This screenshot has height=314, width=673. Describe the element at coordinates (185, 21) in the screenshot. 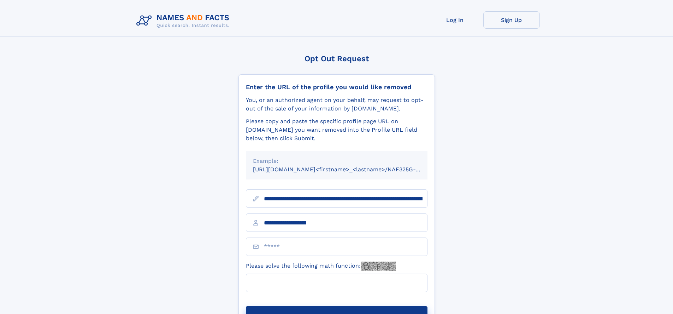

I see `img: Logo Names and Facts` at that location.